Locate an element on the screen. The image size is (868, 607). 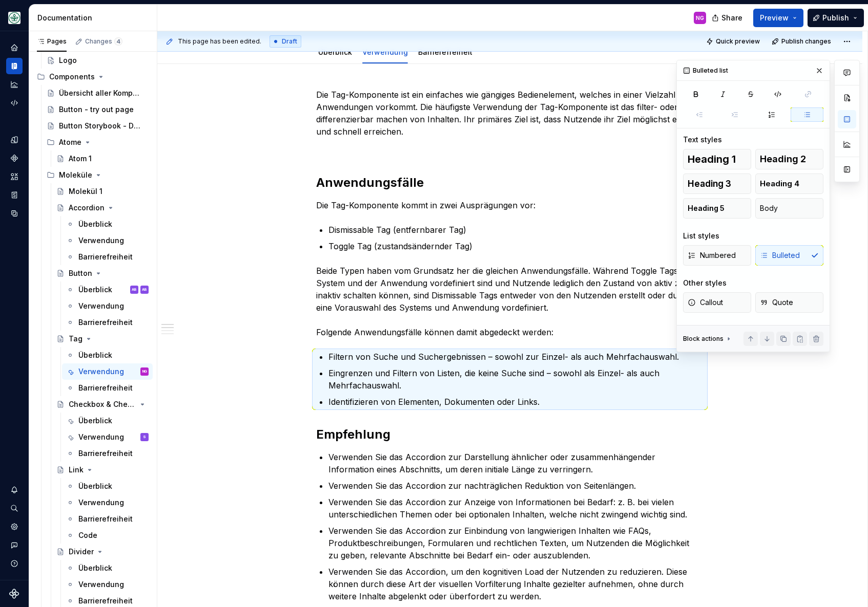
a: Data sources is located at coordinates (15, 214).